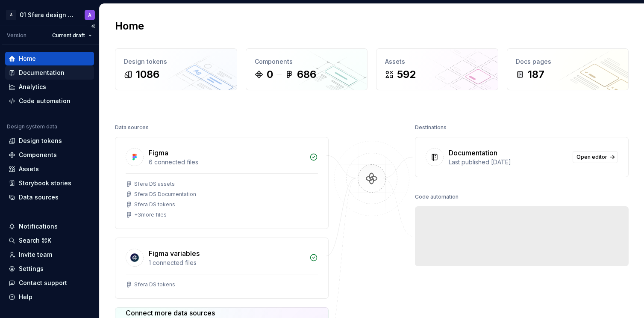  I want to click on button: Search ⌘K, so click(50, 240).